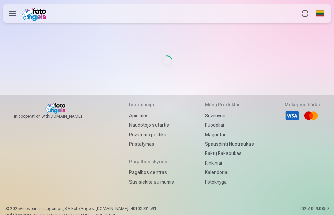 This screenshot has height=215, width=334. I want to click on a: Susisiekite su mumis, so click(152, 182).